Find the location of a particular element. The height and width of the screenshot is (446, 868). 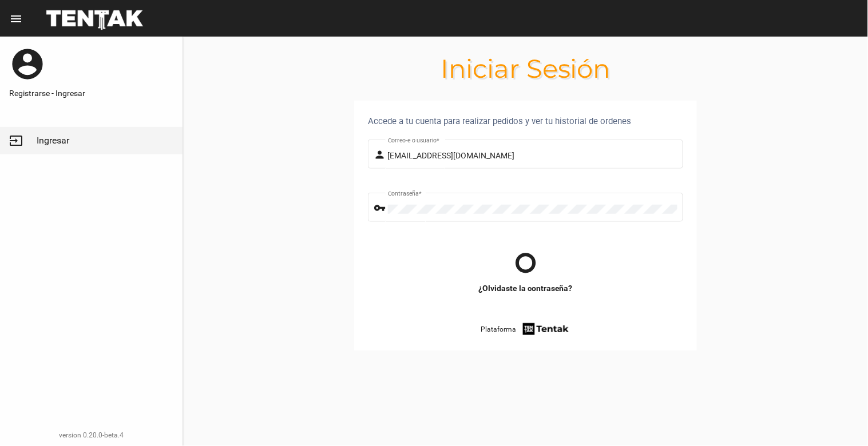

mat-icon: account_circle is located at coordinates (27, 64).